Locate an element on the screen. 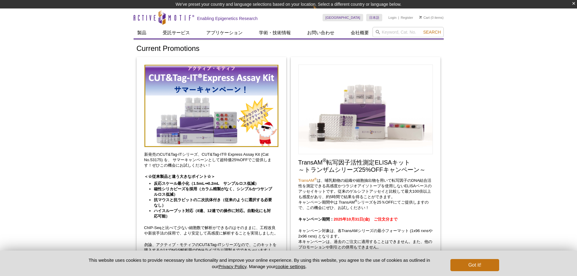 The width and height of the screenshot is (577, 276). a: Privacy Policy is located at coordinates (232, 266).